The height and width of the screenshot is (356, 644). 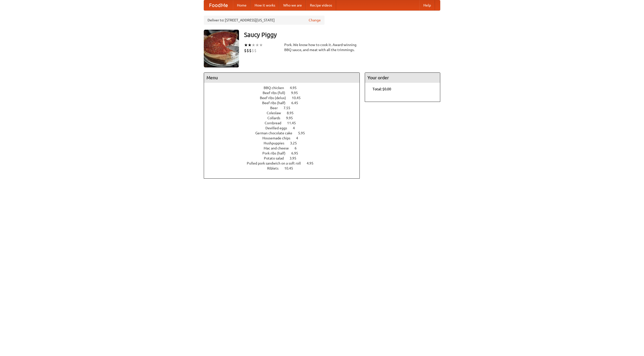 I want to click on span: Coleslaw, so click(x=276, y=113).